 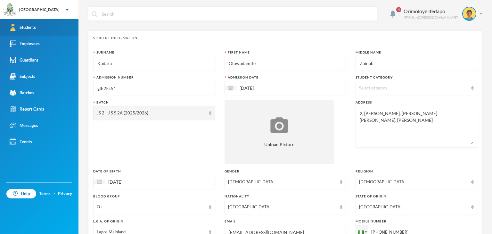 I want to click on div: L.G.A. of Origin, so click(x=154, y=221).